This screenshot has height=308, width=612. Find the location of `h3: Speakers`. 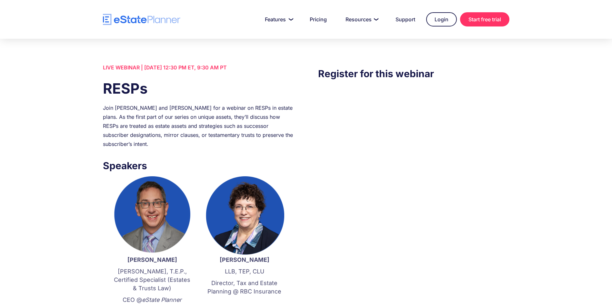

h3: Speakers is located at coordinates (198, 166).